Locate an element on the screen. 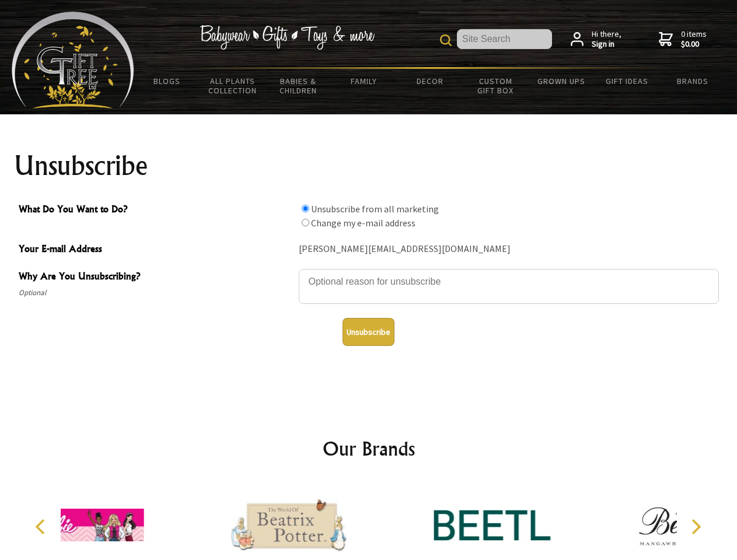 The width and height of the screenshot is (737, 560). a: Family is located at coordinates (364, 81).